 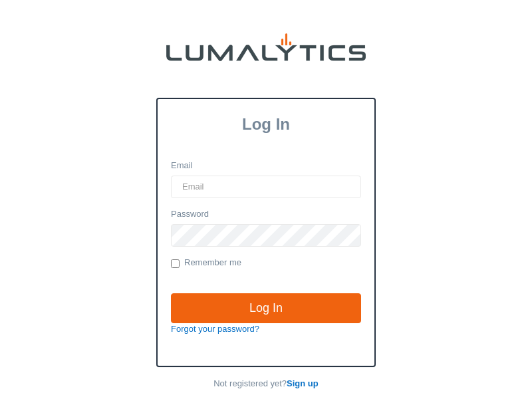 I want to click on input: Remember me, so click(x=175, y=263).